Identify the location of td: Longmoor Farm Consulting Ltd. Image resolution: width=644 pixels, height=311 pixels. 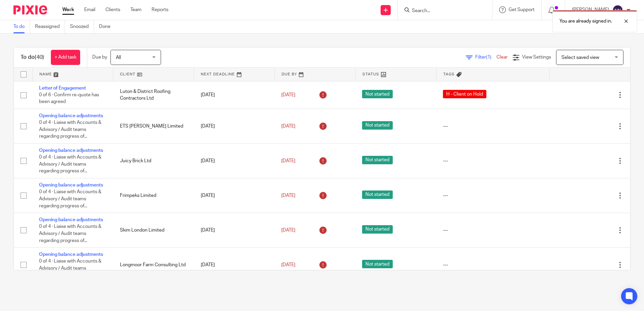
(153, 265).